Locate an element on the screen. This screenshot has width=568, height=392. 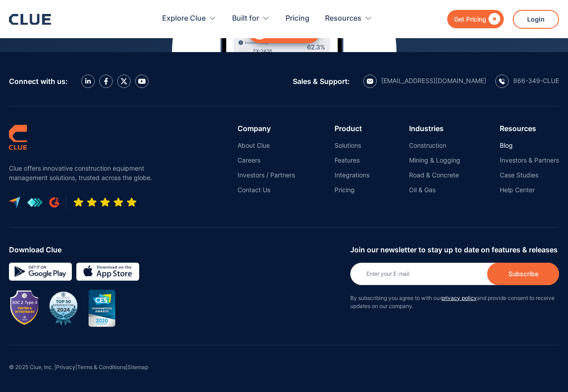
a: Privacy is located at coordinates (66, 367).